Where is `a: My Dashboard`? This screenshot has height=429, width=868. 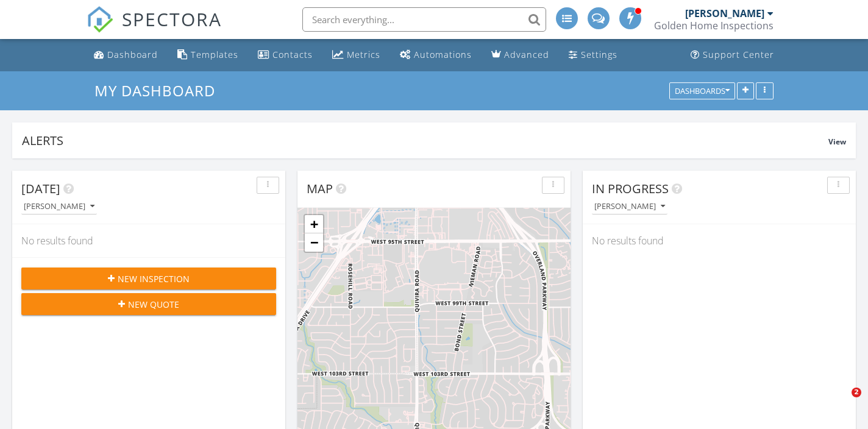 a: My Dashboard is located at coordinates (160, 90).